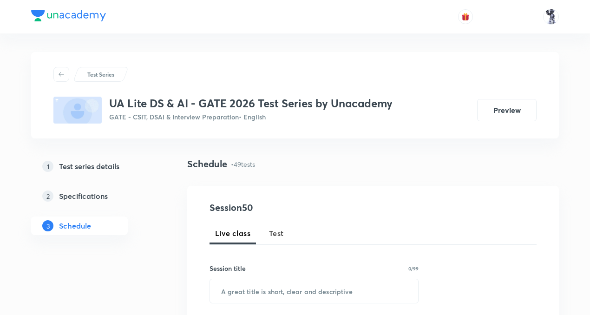  I want to click on p: • 49 tests, so click(243, 164).